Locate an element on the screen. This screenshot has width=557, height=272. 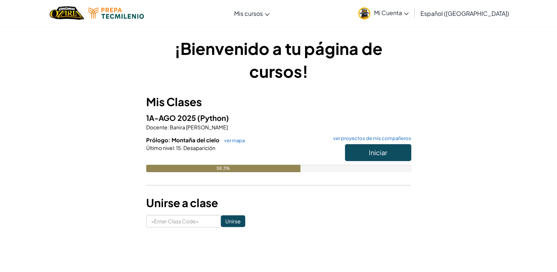
span: 15. is located at coordinates (179, 148).